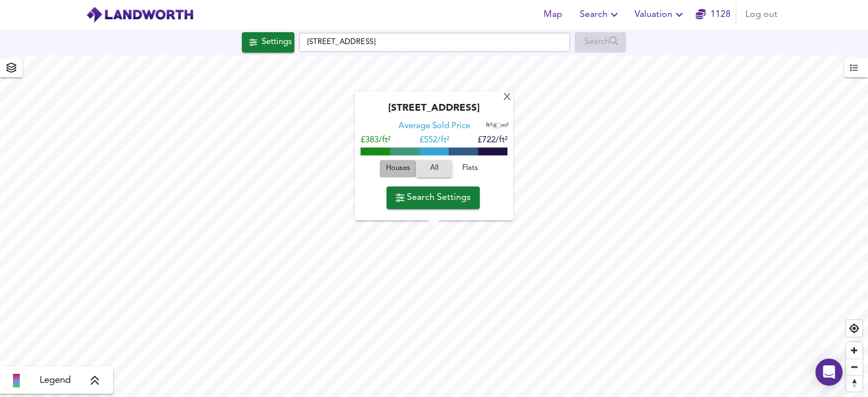  What do you see at coordinates (553, 14) in the screenshot?
I see `button: Map` at bounding box center [553, 14].